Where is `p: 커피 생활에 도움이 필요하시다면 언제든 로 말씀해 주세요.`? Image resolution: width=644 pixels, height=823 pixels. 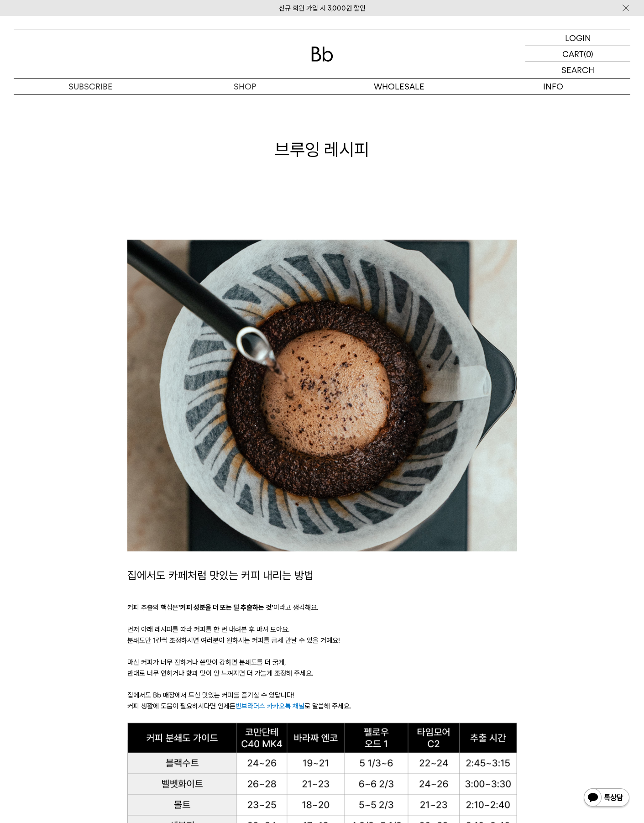 p: 커피 생활에 도움이 필요하시다면 언제든 로 말씀해 주세요. is located at coordinates (322, 705).